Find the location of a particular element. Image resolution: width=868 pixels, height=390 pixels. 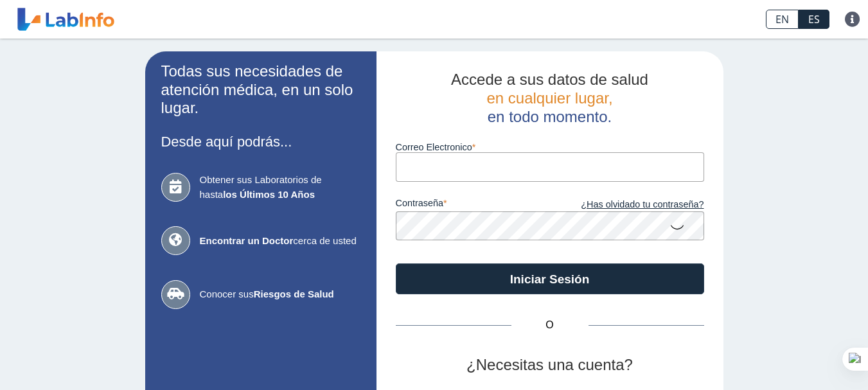

button: Iniciar Sesión is located at coordinates (550, 279).